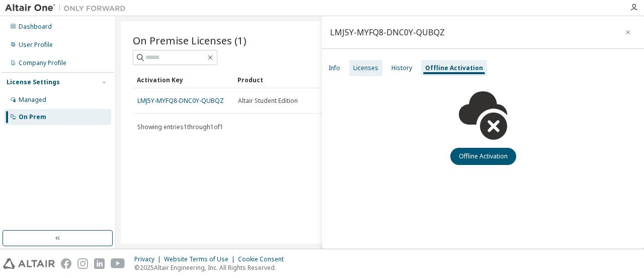  What do you see at coordinates (201, 259) in the screenshot?
I see `div: Website Terms of Use` at bounding box center [201, 259].